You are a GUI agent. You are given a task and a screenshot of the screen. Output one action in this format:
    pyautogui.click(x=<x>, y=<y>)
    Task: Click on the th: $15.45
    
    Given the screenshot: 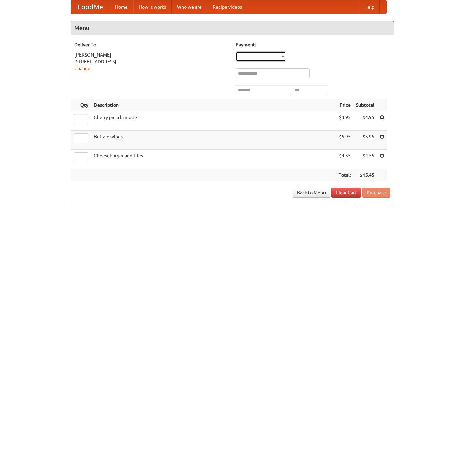 What is the action you would take?
    pyautogui.click(x=365, y=175)
    